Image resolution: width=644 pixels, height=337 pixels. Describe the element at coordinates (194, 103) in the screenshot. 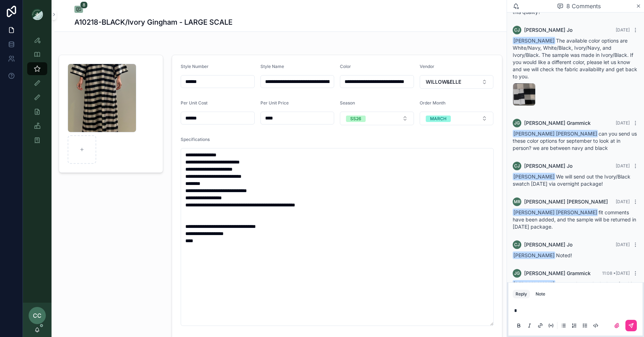

I see `span: Per Unit Cost` at that location.